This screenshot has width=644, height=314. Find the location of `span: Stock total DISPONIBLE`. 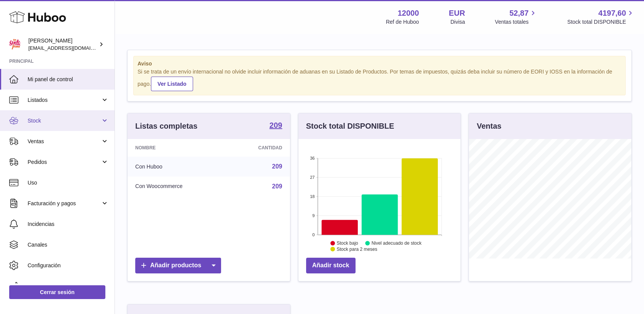

span: Stock total DISPONIBLE is located at coordinates (601, 22).